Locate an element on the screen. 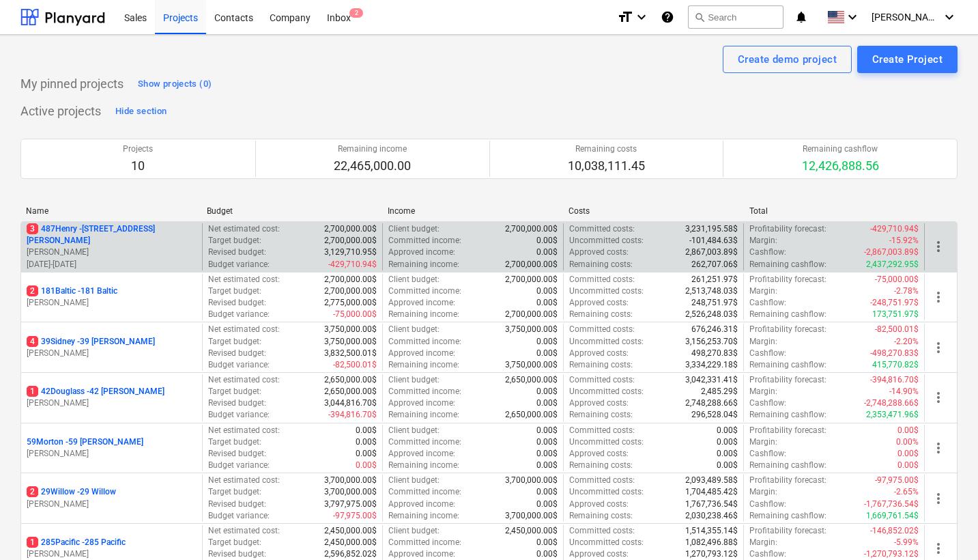 The height and width of the screenshot is (560, 978). p: Projects is located at coordinates (138, 149).